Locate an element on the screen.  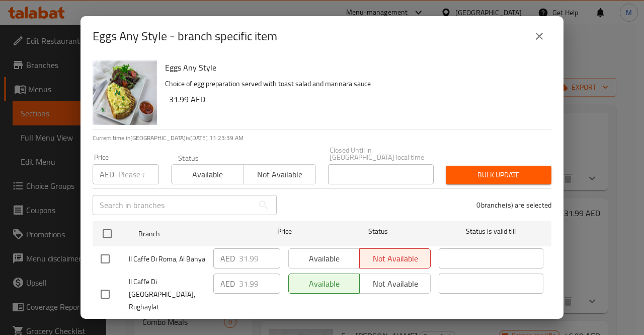
button: close is located at coordinates (539, 36).